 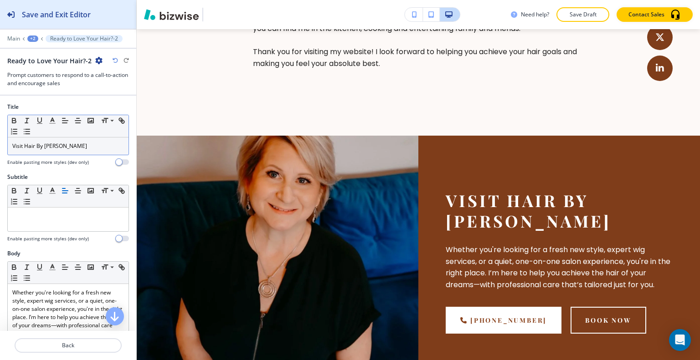 I want to click on div: Open Intercom Messenger, so click(x=680, y=340).